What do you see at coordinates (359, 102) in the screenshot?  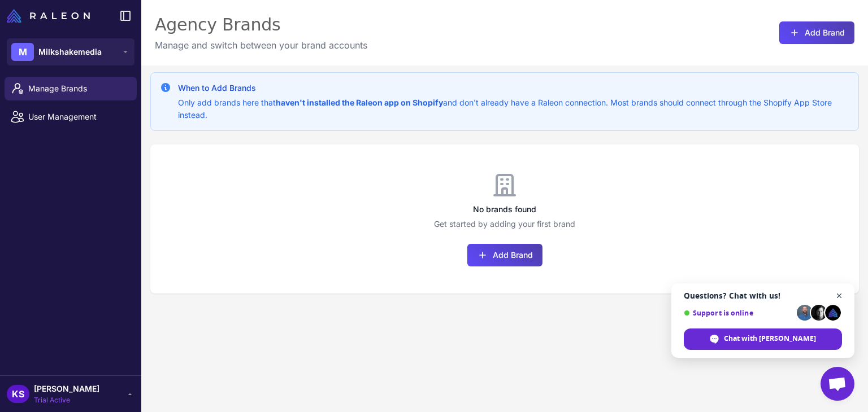 I see `strong: haven't installed the Raleon app on Shopify` at bounding box center [359, 102].